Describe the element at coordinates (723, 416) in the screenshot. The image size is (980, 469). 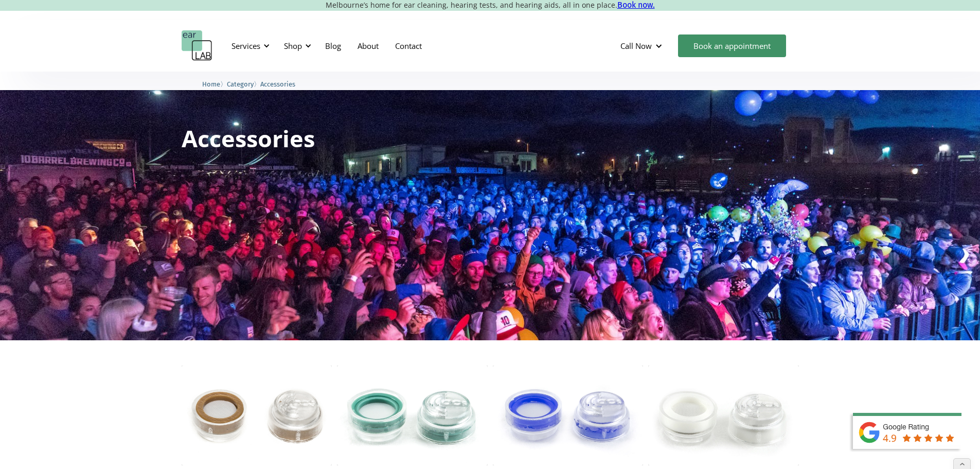
I see `img: ACS PRO17 Hearing Protection Filter` at that location.